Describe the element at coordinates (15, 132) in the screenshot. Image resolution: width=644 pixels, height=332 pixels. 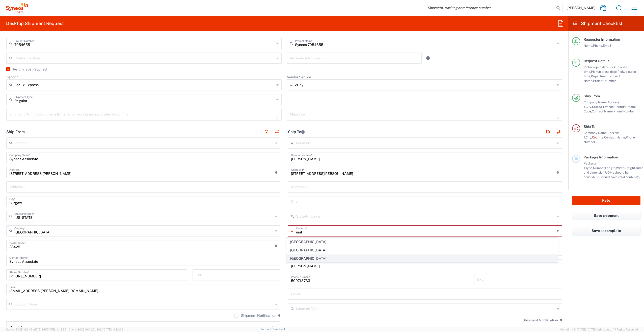
I see `h2: Ship From` at that location.